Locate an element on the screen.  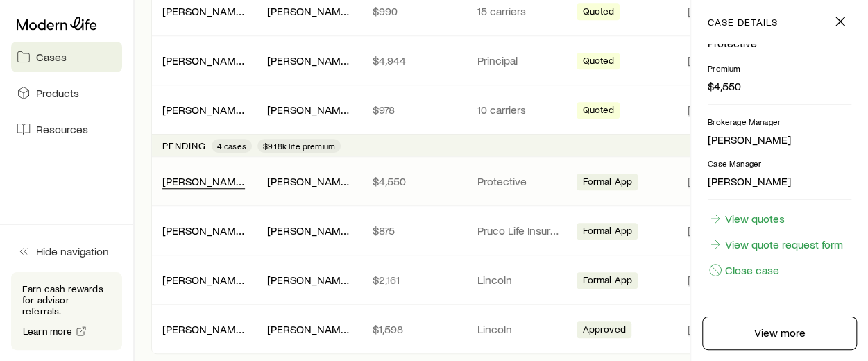
a: Products is located at coordinates (67, 93).